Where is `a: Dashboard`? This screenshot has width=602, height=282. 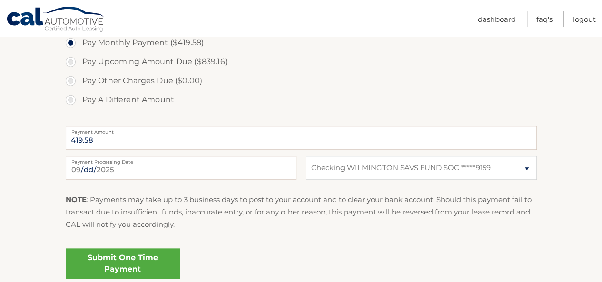
a: Dashboard is located at coordinates (497, 19).